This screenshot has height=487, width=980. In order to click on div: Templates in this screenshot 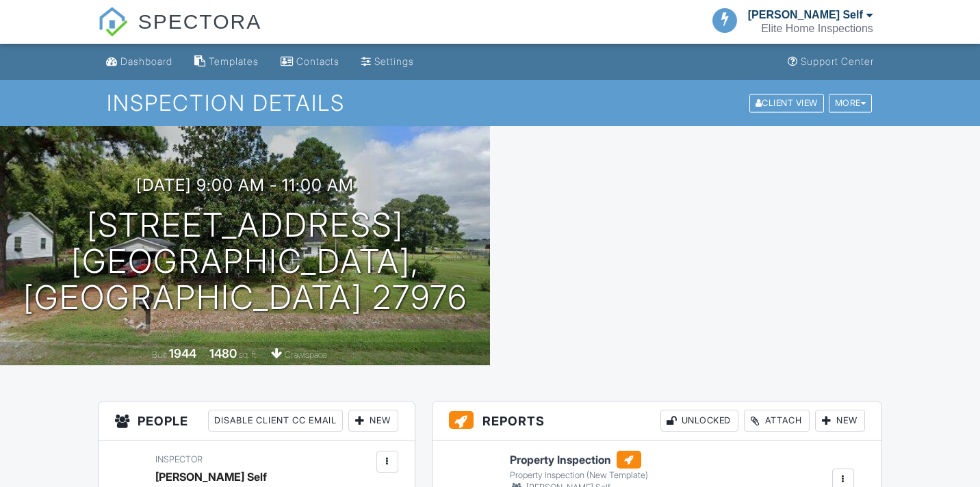, I will do `click(233, 61)`.